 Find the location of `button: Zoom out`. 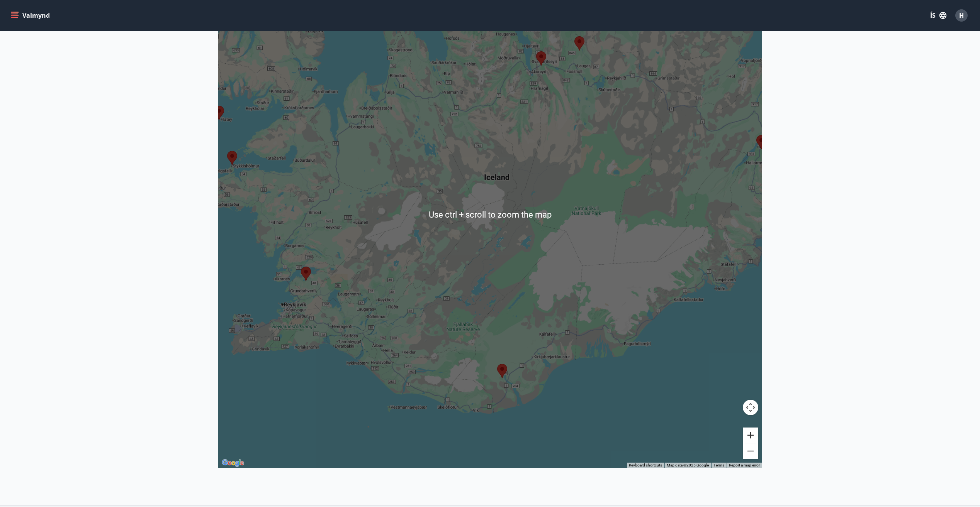

button: Zoom out is located at coordinates (750, 451).